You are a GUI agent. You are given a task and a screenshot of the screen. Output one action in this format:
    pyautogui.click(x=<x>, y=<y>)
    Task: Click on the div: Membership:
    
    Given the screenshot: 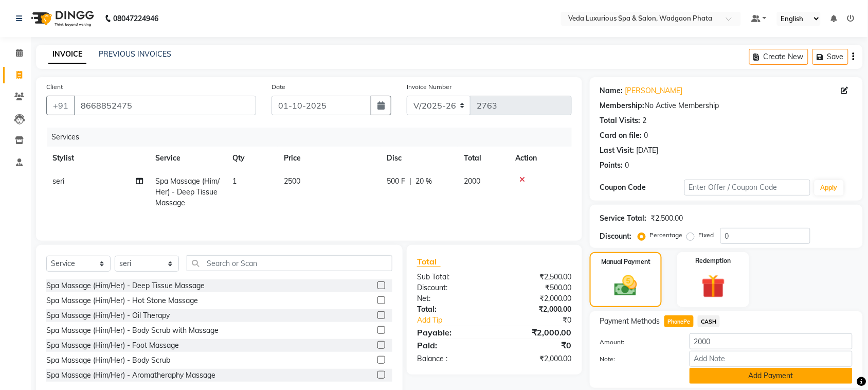 What is the action you would take?
    pyautogui.click(x=622, y=106)
    